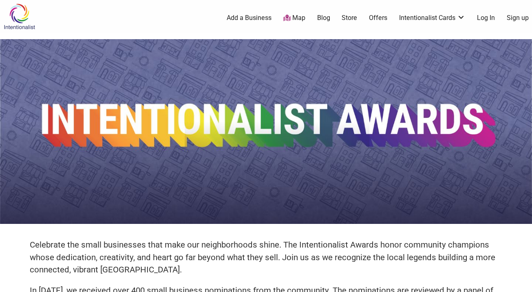  I want to click on p: Celebrate the small businesses that make our neighborhoods shine. The Intentionalist Awards honor..., so click(266, 257).